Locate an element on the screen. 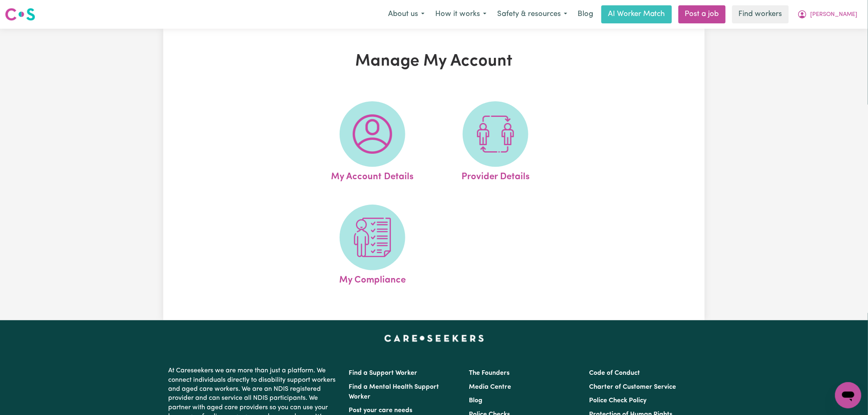 Image resolution: width=868 pixels, height=415 pixels. a: Find a Support Worker is located at coordinates (383, 373).